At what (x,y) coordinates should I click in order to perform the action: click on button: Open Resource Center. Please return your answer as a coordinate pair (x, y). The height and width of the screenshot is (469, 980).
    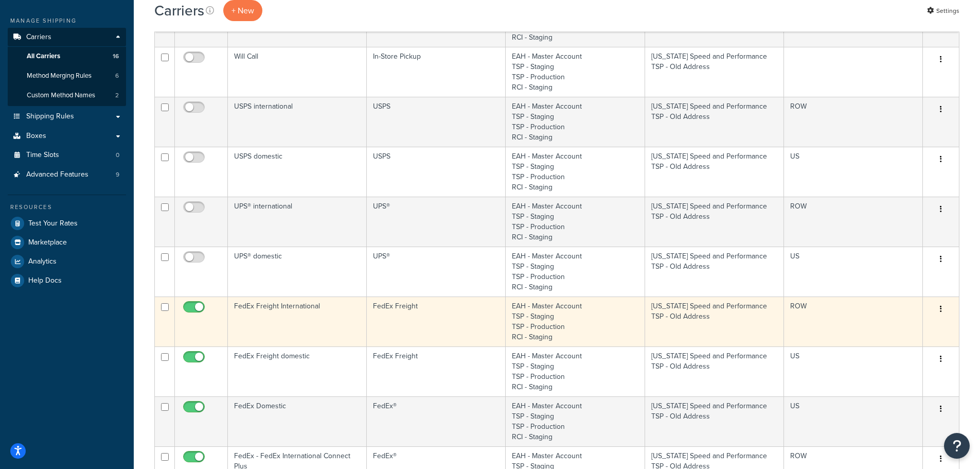
    Looking at the image, I should click on (957, 446).